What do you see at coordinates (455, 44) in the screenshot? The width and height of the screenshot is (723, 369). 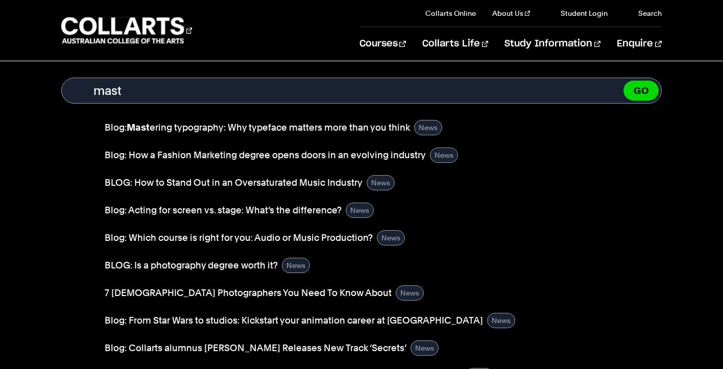 I see `a: Collarts Life` at bounding box center [455, 44].